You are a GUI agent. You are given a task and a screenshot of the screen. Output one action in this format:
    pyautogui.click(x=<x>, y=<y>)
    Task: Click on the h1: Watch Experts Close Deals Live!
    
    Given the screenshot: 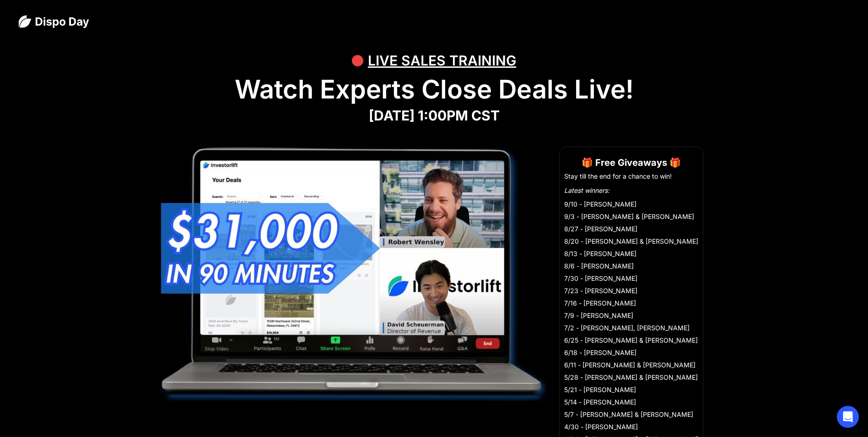 What is the action you would take?
    pyautogui.click(x=434, y=90)
    